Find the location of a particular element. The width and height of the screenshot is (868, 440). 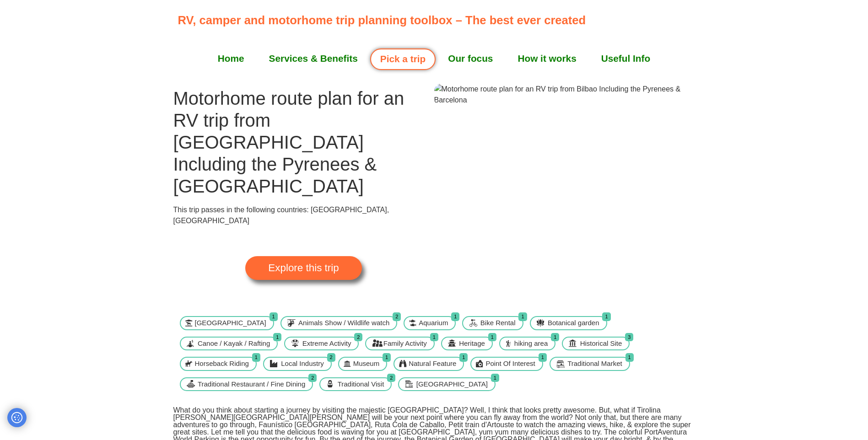

p: RV, camper and motorhome trip planning toolbox – The best ever created is located at coordinates (437, 20).